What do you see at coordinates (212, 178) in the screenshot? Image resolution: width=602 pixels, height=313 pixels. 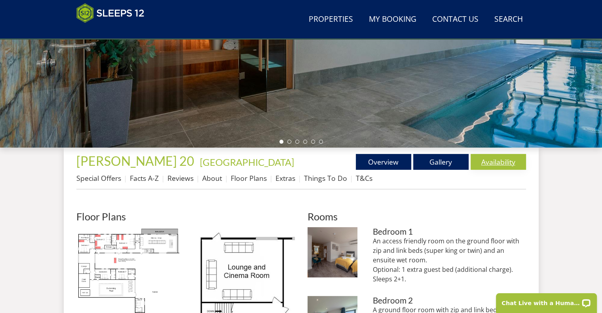 I see `a: About` at bounding box center [212, 178].